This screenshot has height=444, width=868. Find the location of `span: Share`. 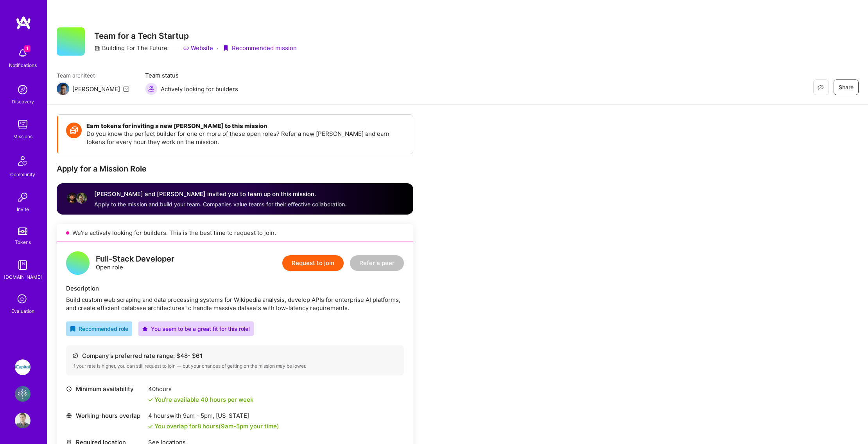

span: Share is located at coordinates (846, 88).